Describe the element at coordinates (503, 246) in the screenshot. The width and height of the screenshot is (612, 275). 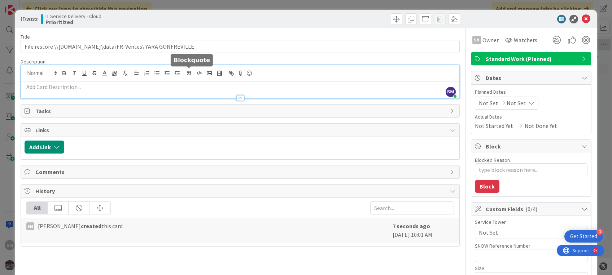
I see `label: SNOW Reference Number` at that location.